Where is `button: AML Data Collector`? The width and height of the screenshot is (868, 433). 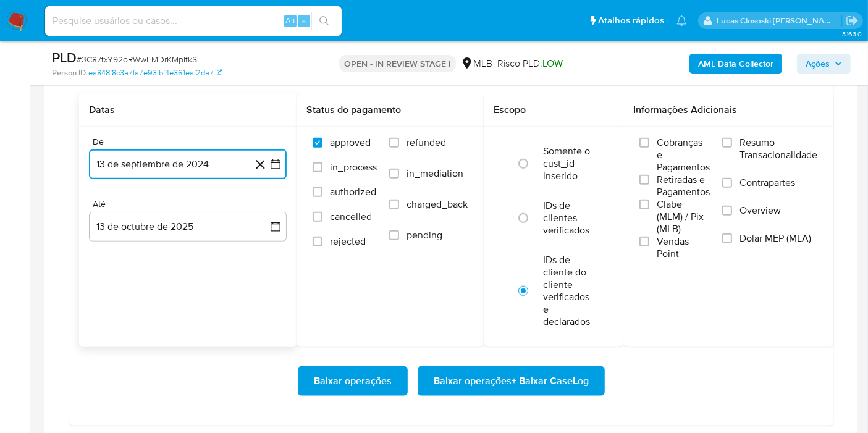 button: AML Data Collector is located at coordinates (735, 63).